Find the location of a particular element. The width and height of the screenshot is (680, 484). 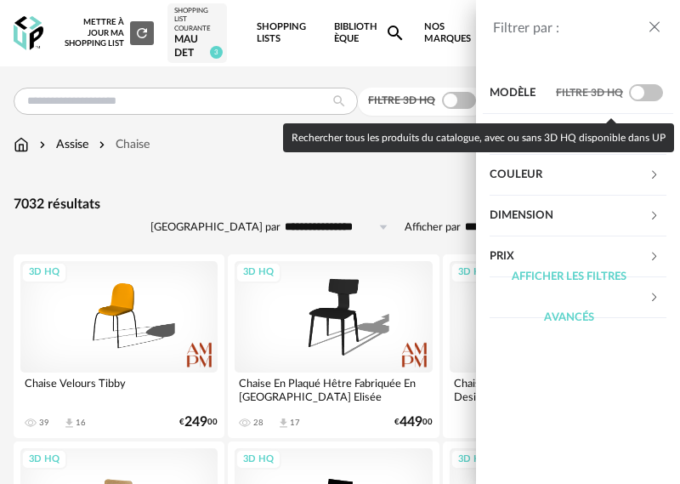

div: Modèle is located at coordinates (523, 93).